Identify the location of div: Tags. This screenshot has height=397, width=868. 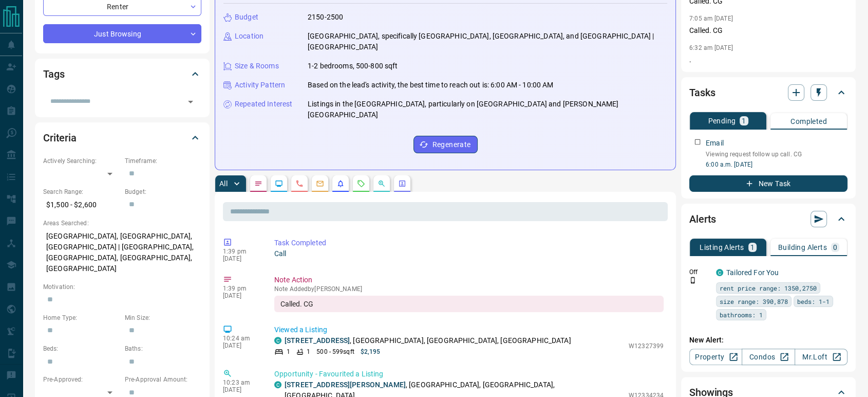
(122, 74).